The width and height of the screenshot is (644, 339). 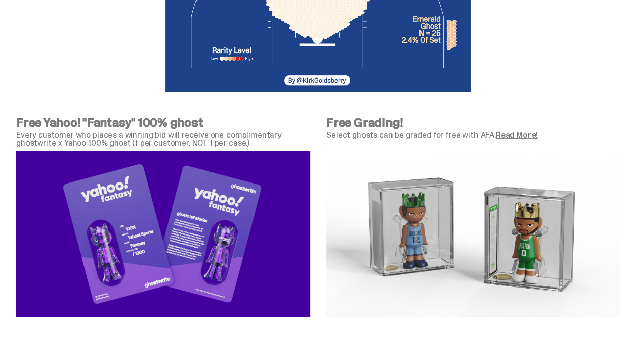 What do you see at coordinates (516, 134) in the screenshot?
I see `a: Read More!` at bounding box center [516, 134].